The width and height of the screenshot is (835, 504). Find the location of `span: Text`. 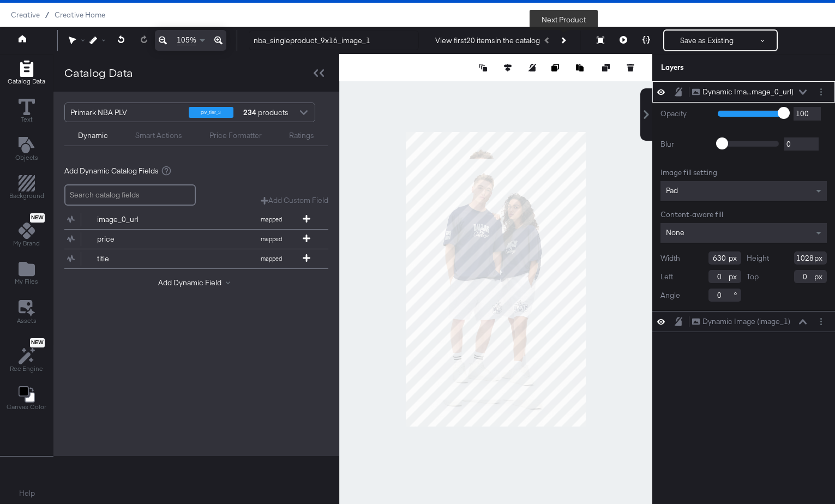

span: Text is located at coordinates (26, 119).